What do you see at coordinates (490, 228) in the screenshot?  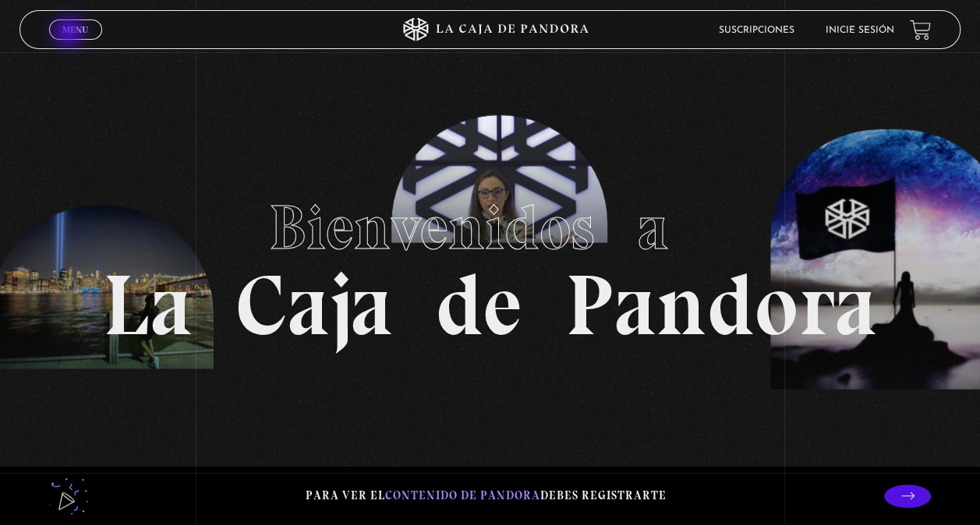 I see `span: Bienvenidos a` at bounding box center [490, 228].